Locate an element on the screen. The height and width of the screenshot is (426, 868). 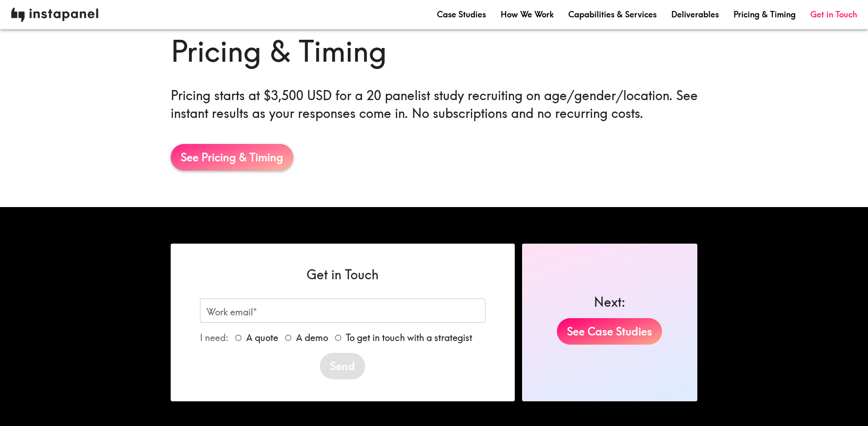
button: Send is located at coordinates (342, 366).